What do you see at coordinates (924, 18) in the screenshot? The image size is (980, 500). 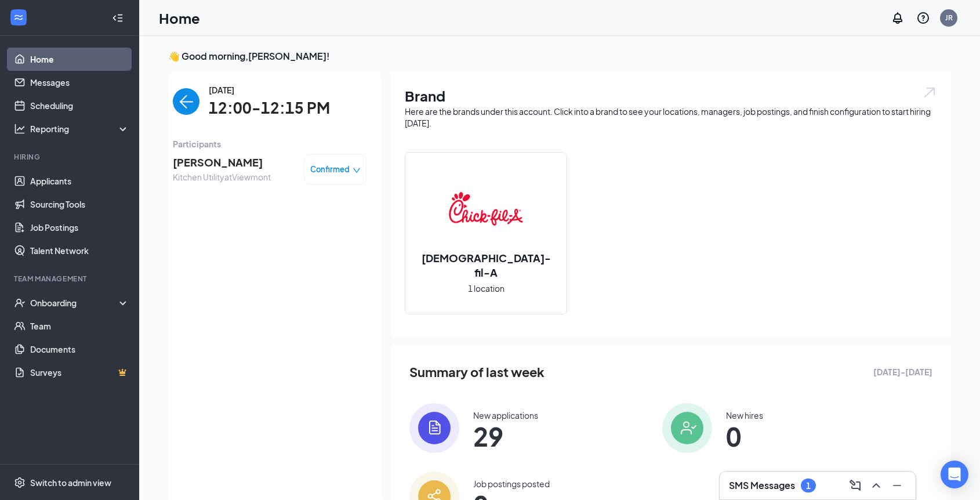 I see `svg: QuestionInfo` at bounding box center [924, 18].